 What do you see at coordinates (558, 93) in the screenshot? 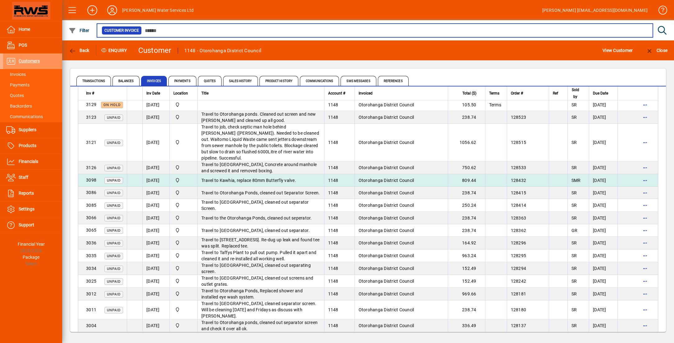
I see `div: Ref` at bounding box center [558, 93].